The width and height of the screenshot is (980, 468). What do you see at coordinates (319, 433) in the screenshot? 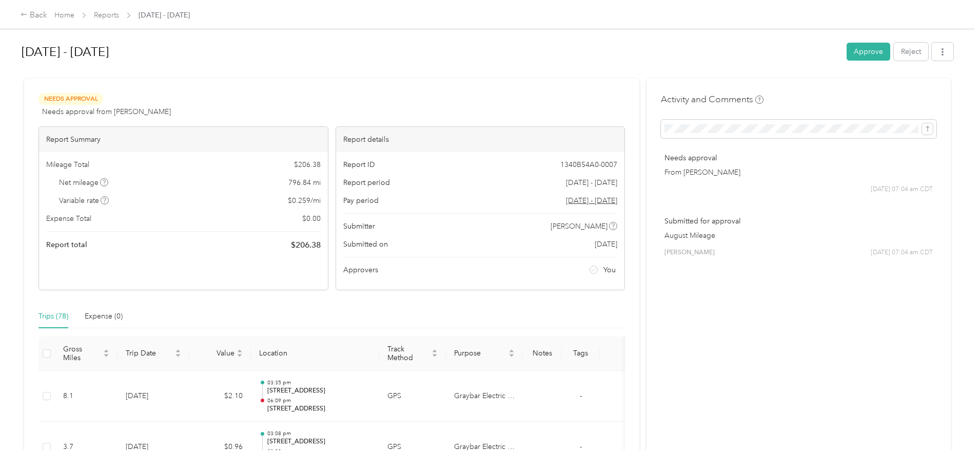
I see `p: 03:08 pm` at bounding box center [319, 433].